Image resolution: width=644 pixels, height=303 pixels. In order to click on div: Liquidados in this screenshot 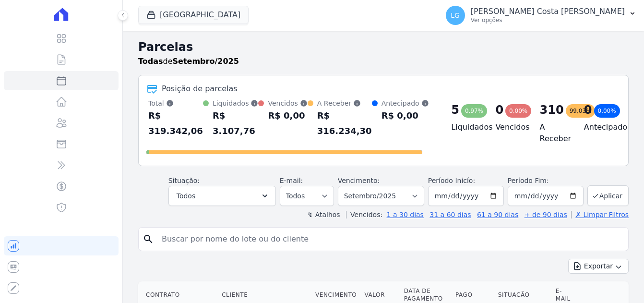, I will do `click(236, 103)`.